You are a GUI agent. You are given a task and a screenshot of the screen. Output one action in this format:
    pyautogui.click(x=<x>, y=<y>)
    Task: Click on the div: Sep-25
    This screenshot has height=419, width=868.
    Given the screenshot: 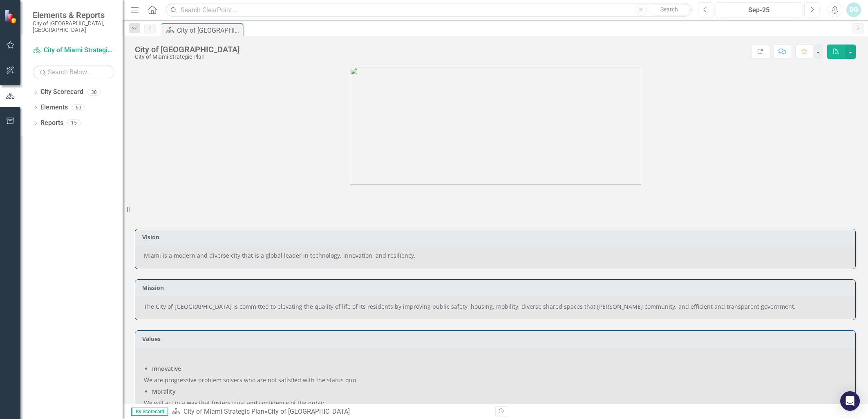 What is the action you would take?
    pyautogui.click(x=759, y=10)
    